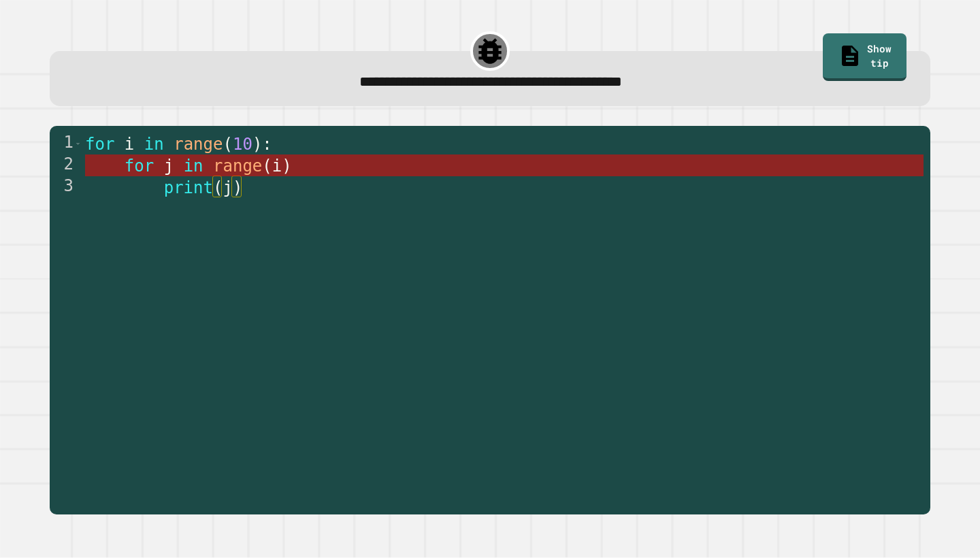  Describe the element at coordinates (78, 144) in the screenshot. I see `span: Toggle code folding, rows 1 through 3` at that location.